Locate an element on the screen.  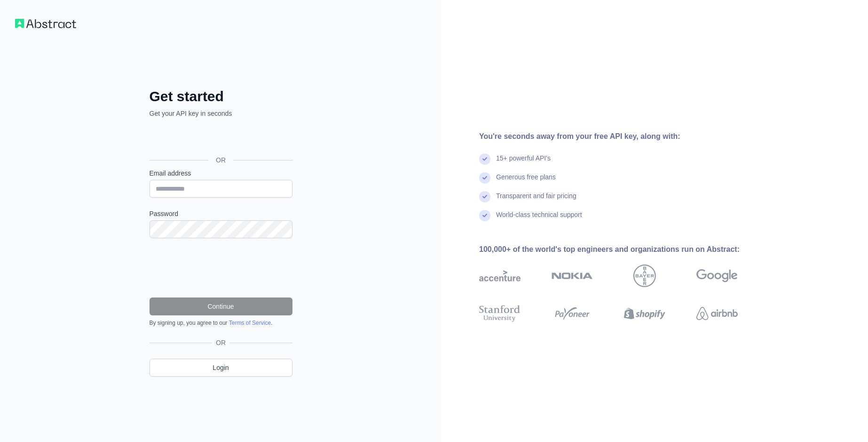
button: Continue is located at coordinates (221, 306).